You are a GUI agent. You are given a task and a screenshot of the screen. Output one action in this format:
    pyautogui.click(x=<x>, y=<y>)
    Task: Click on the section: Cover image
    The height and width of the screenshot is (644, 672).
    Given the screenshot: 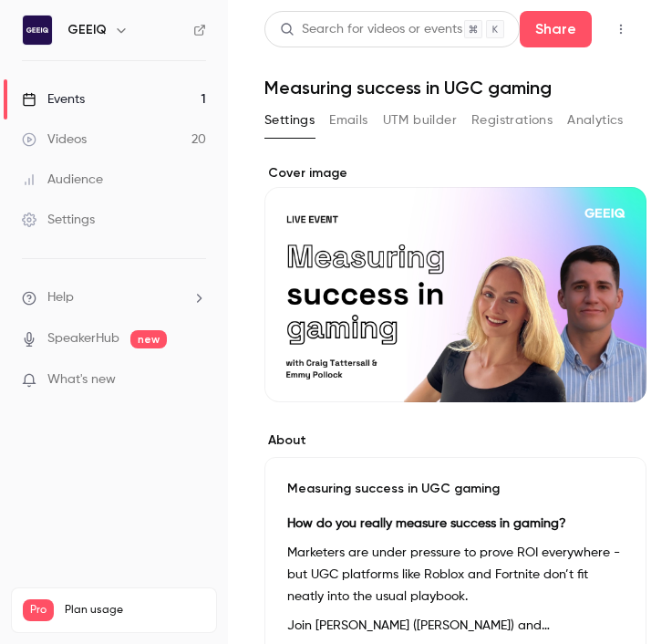 What is the action you would take?
    pyautogui.click(x=455, y=283)
    